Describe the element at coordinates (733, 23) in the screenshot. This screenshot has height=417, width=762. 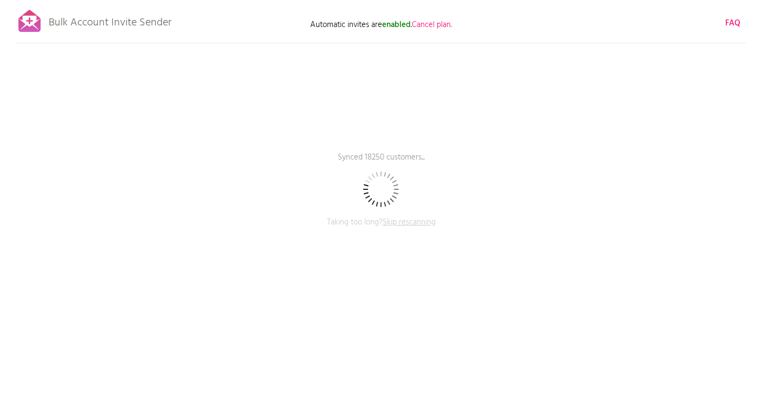
I see `a: FAQ` at that location.